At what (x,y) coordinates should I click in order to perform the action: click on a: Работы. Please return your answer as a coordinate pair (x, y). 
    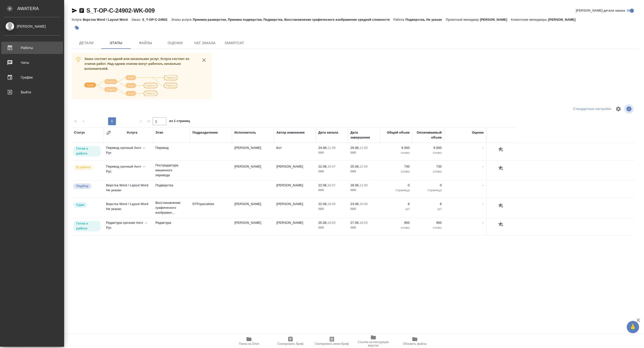
    Looking at the image, I should click on (32, 48).